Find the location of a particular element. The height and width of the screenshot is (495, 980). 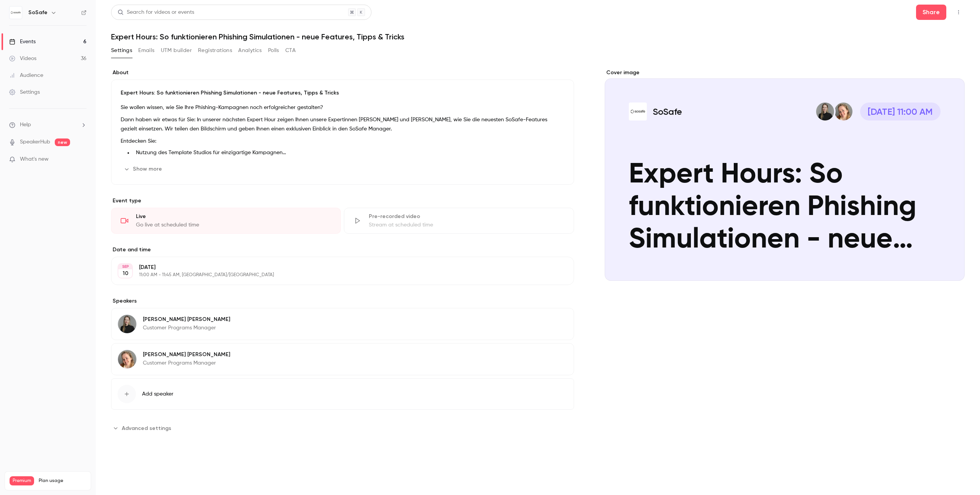

span: Advanced settings is located at coordinates (147, 428).